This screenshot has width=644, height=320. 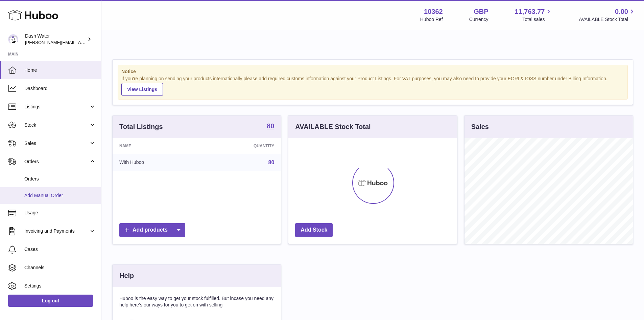 What do you see at coordinates (56, 40) in the screenshot?
I see `div: Dash Water` at bounding box center [56, 40].